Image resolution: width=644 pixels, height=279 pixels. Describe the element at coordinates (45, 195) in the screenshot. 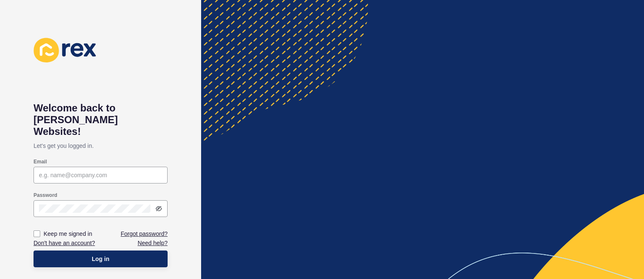

I see `label: Password` at that location.